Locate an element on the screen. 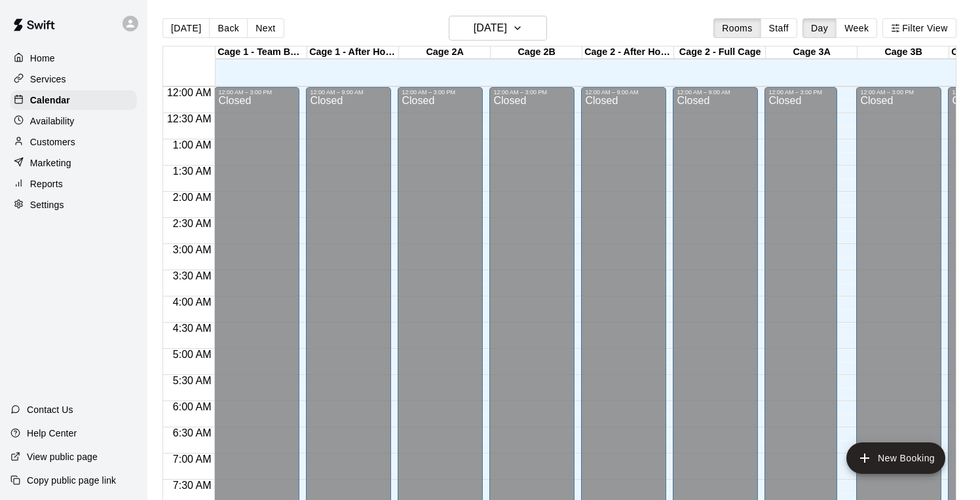 The width and height of the screenshot is (980, 500). button: add is located at coordinates (896, 459).